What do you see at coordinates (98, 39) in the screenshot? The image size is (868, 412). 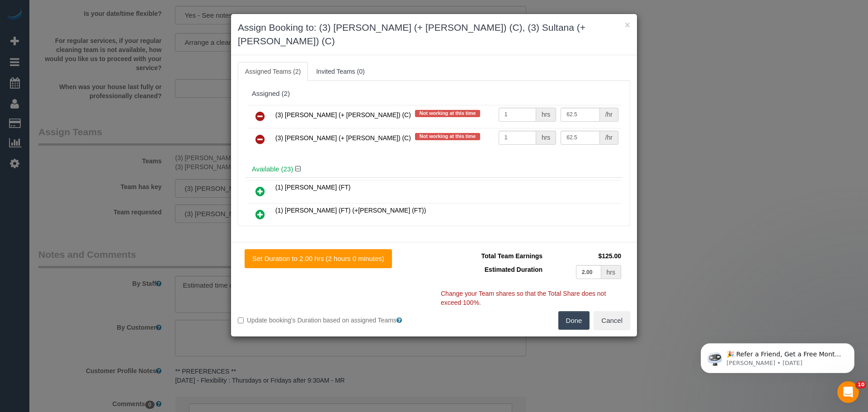 I see `p: Message from Ellie, sent 3w ago` at bounding box center [98, 39].